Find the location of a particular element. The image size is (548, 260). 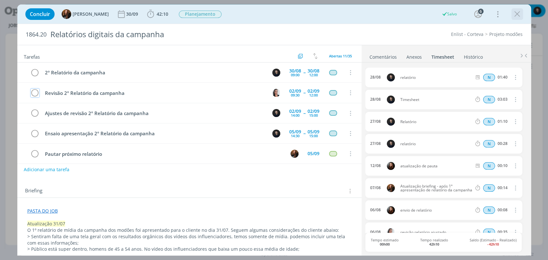

span: Planejamento is located at coordinates (200, 14).